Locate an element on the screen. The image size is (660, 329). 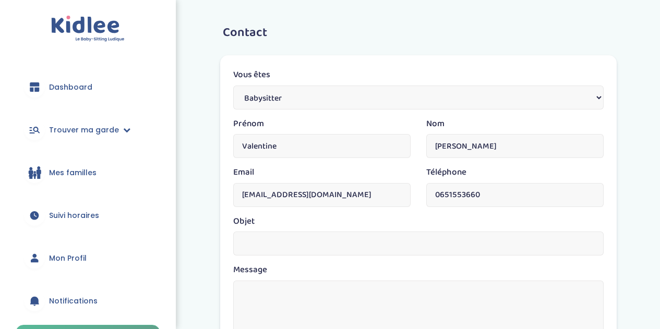
a: Dashboard is located at coordinates (88, 87).